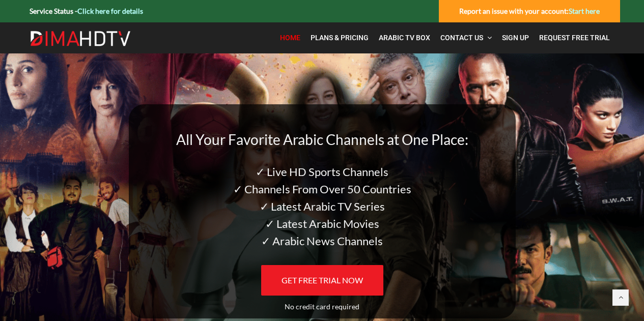  Describe the element at coordinates (322, 307) in the screenshot. I see `span: No credit card required` at that location.